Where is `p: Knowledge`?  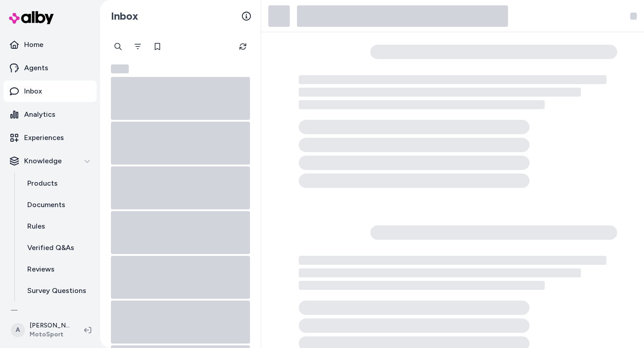
p: Knowledge is located at coordinates (43, 161).